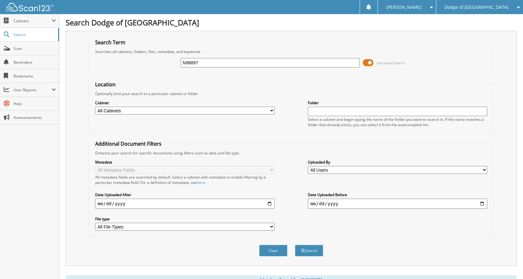 The height and width of the screenshot is (279, 523). What do you see at coordinates (32, 90) in the screenshot?
I see `span: User Reports` at bounding box center [32, 90].